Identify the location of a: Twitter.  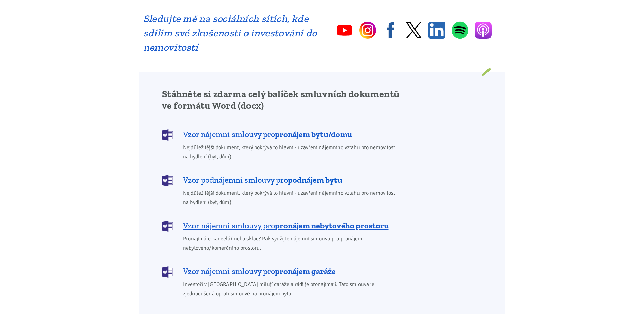
(414, 30).